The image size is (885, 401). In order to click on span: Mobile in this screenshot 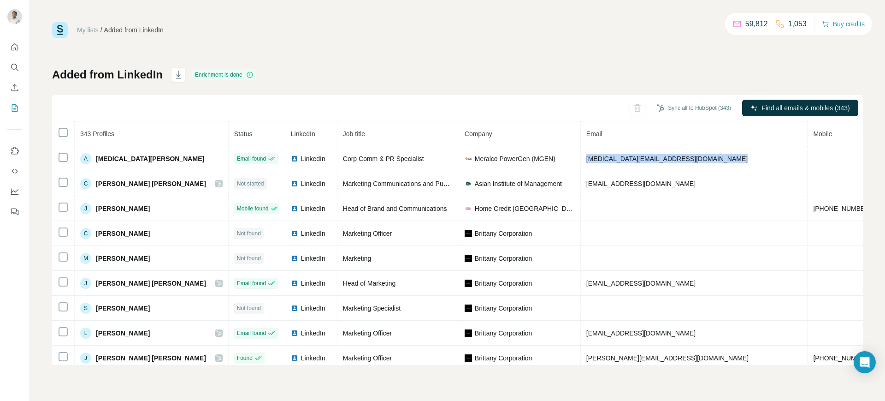, I will do `click(822, 134)`.